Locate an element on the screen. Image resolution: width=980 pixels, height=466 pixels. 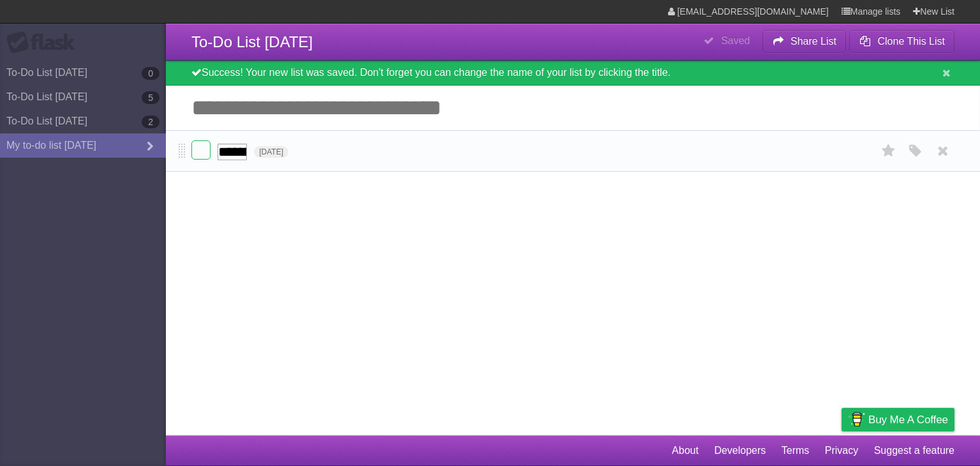
label: Done is located at coordinates (201, 150).